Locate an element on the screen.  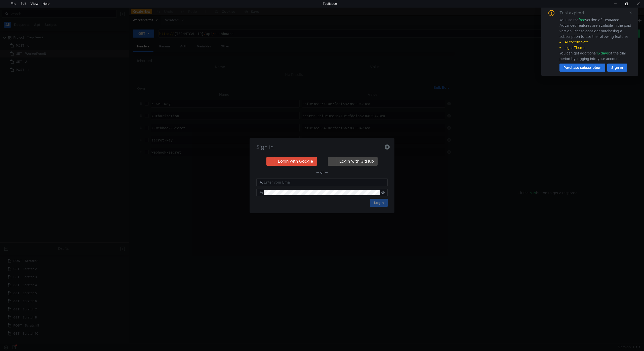
div: You can get additional of the trial period by logging into your account. is located at coordinates (596, 56).